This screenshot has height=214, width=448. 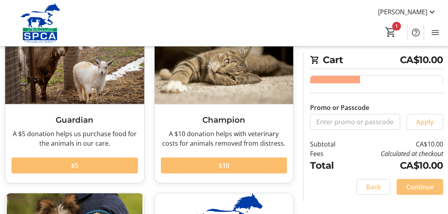 I want to click on button: Apply, so click(x=425, y=122).